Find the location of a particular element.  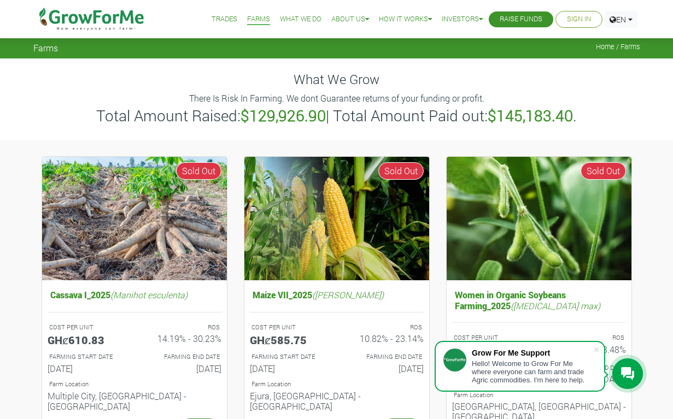

a: EN is located at coordinates (621, 19).